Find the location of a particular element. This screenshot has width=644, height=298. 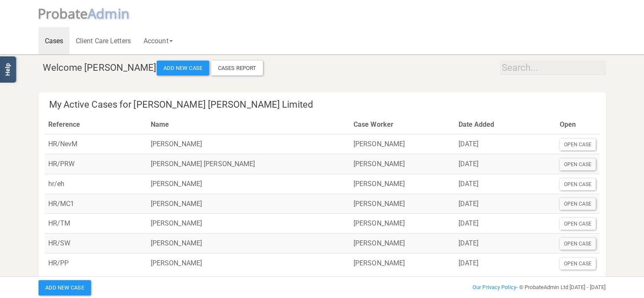

a: Account is located at coordinates (158, 41).